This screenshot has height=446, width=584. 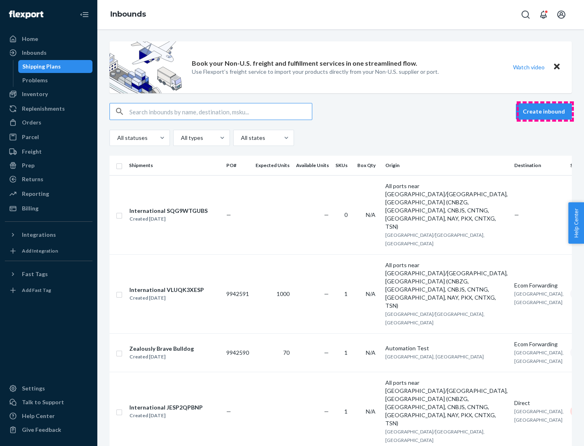 I want to click on button: Close, so click(x=557, y=67).